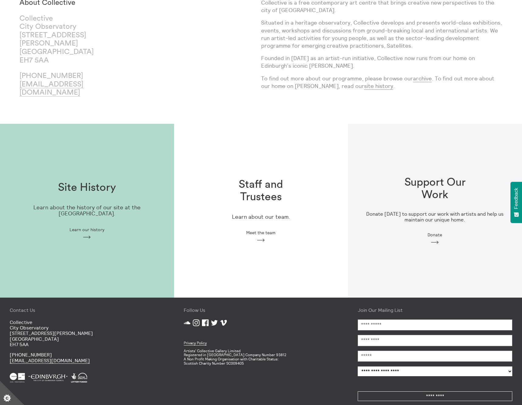 The width and height of the screenshot is (522, 405). Describe the element at coordinates (435, 235) in the screenshot. I see `span: Donate` at that location.